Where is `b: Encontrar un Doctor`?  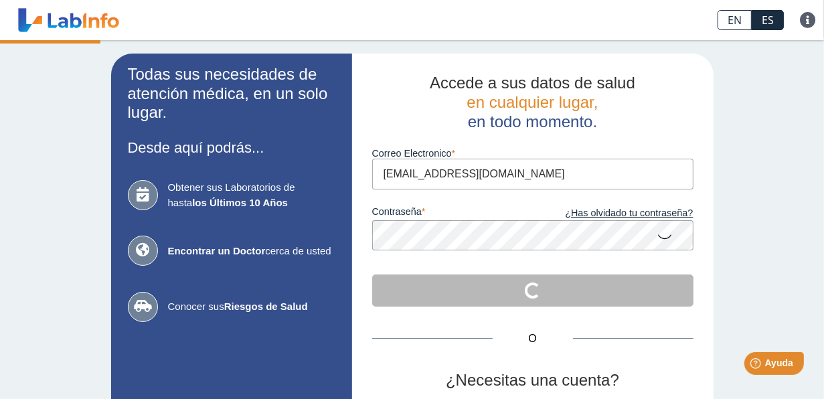
b: Encontrar un Doctor is located at coordinates (217, 250).